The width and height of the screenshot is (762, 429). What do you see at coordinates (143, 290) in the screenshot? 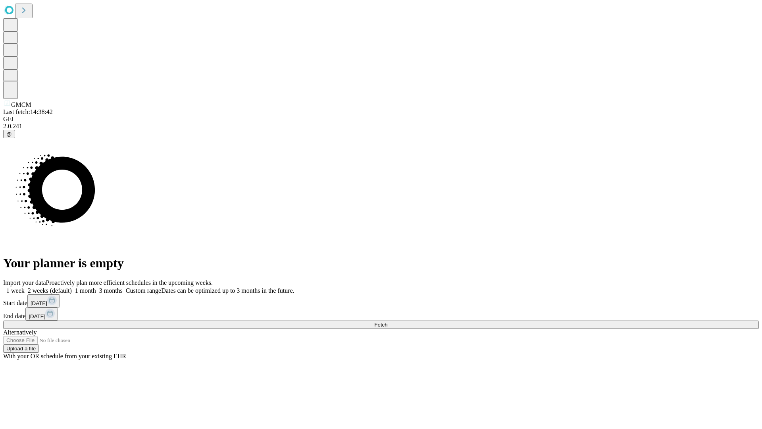
I see `span: Custom range` at bounding box center [143, 290].